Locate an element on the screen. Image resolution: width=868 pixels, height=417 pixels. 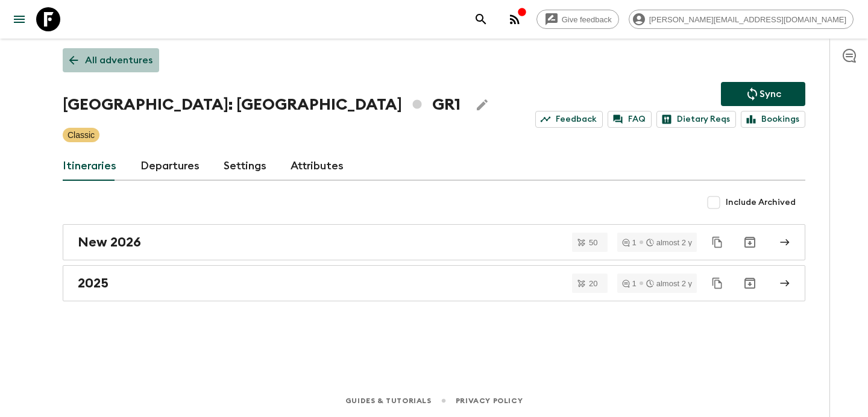
a: Itineraries is located at coordinates (89, 166).